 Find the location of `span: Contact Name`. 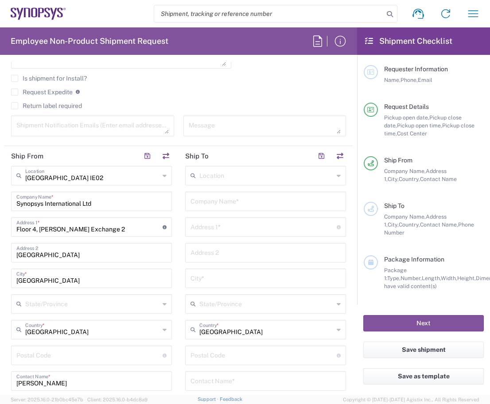

span: Contact Name is located at coordinates (438, 179).